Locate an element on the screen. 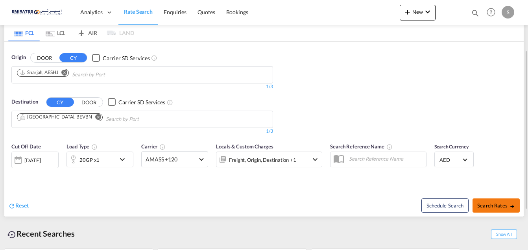  span: Search Reference Name is located at coordinates (361, 146).